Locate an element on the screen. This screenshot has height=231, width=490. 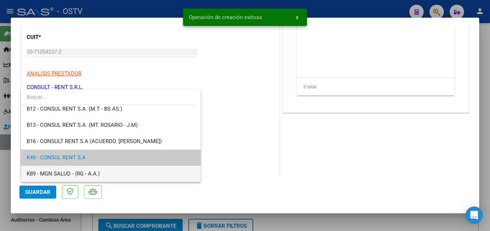
span: B13 - CONSUL RENT S.A. (MT. ROSARIO - J.M) is located at coordinates (82, 125).